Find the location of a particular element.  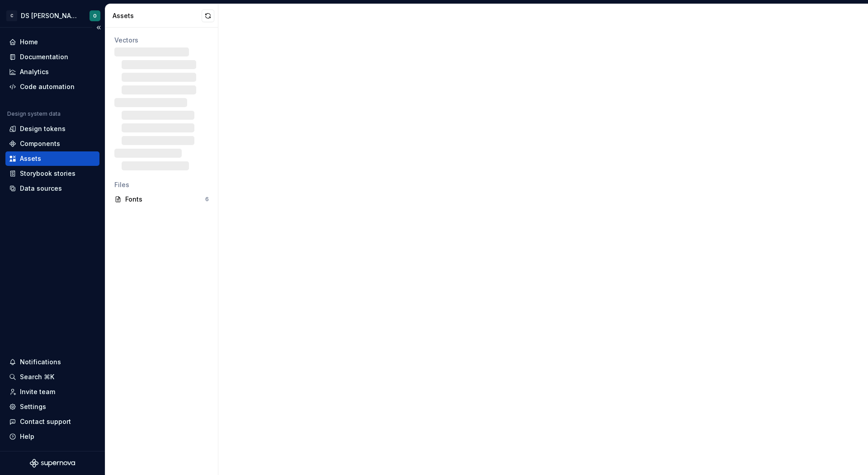

div: Settings is located at coordinates (33, 407).